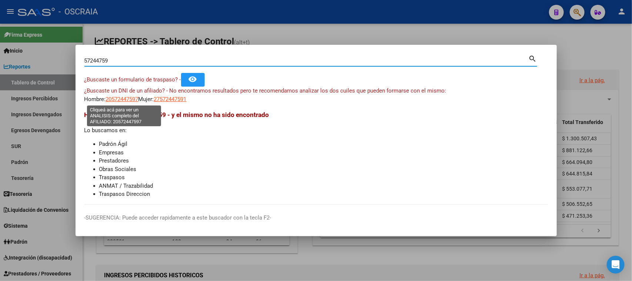  Describe the element at coordinates (316, 218) in the screenshot. I see `p: -SUGERENCIA: Puede acceder rapidamente a este buscador con la tecla F2-` at that location.